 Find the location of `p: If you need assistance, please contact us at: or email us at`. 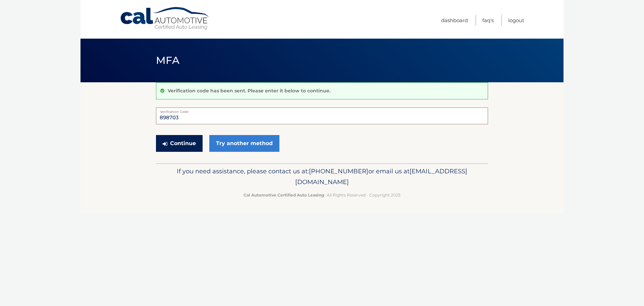

p: If you need assistance, please contact us at: or email us at is located at coordinates (322, 177).